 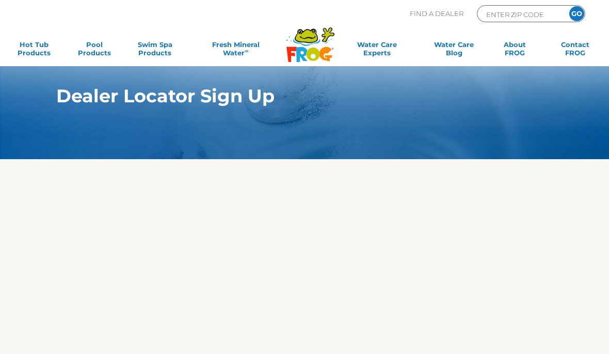 What do you see at coordinates (236, 51) in the screenshot?
I see `a: Fresh MineralWater∞` at bounding box center [236, 51].